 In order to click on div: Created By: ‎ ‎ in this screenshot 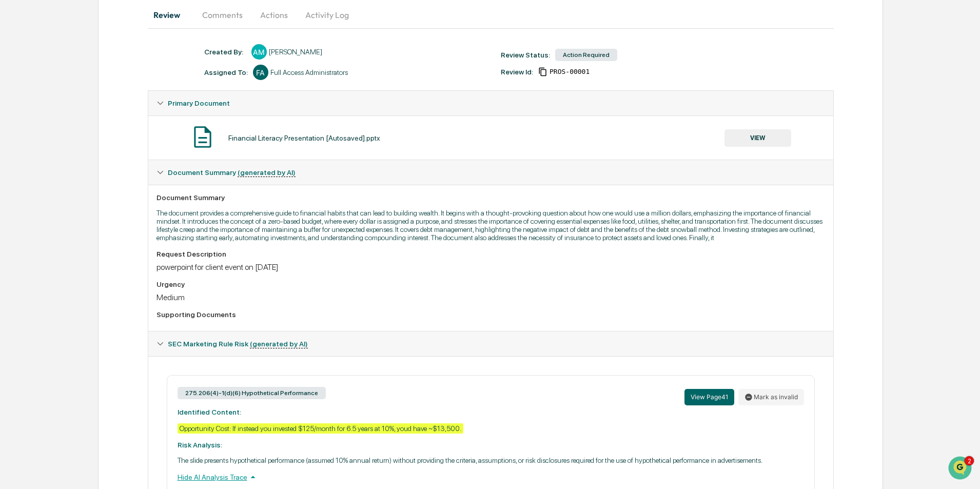, I will do `click(225, 52)`.